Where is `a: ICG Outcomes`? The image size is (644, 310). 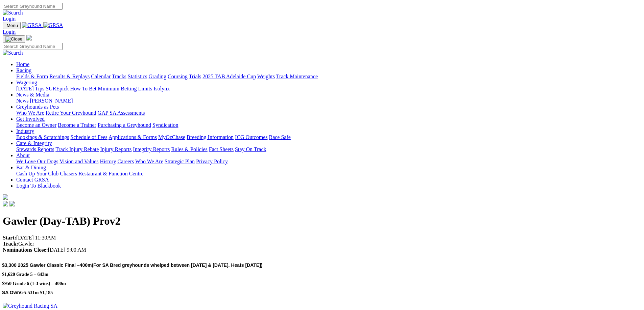
a: ICG Outcomes is located at coordinates (251, 137).